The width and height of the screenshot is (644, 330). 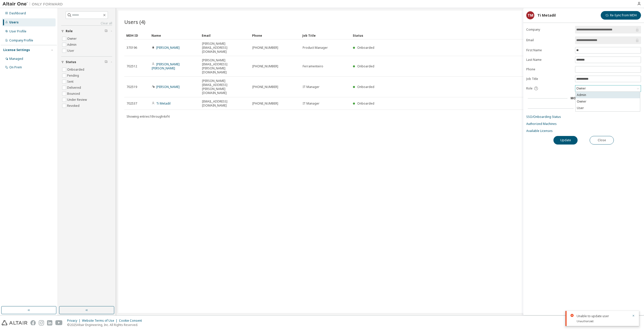 I want to click on div: Status, so click(x=481, y=36).